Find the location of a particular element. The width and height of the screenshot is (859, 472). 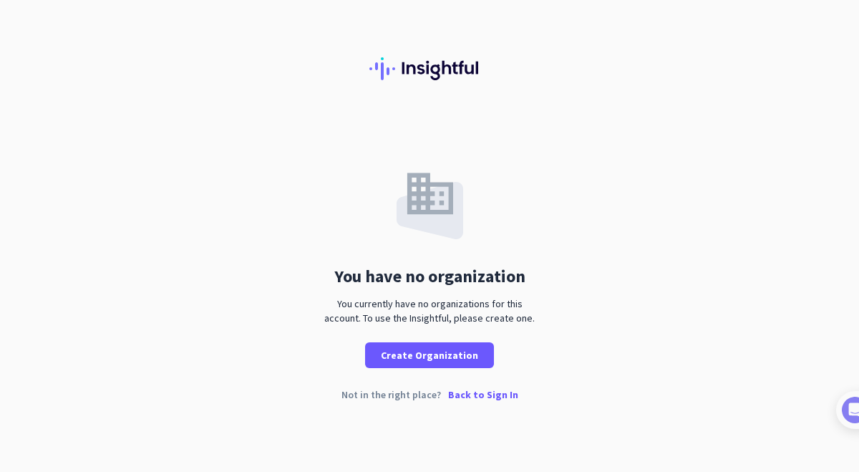

button: Create Organization is located at coordinates (429, 355).